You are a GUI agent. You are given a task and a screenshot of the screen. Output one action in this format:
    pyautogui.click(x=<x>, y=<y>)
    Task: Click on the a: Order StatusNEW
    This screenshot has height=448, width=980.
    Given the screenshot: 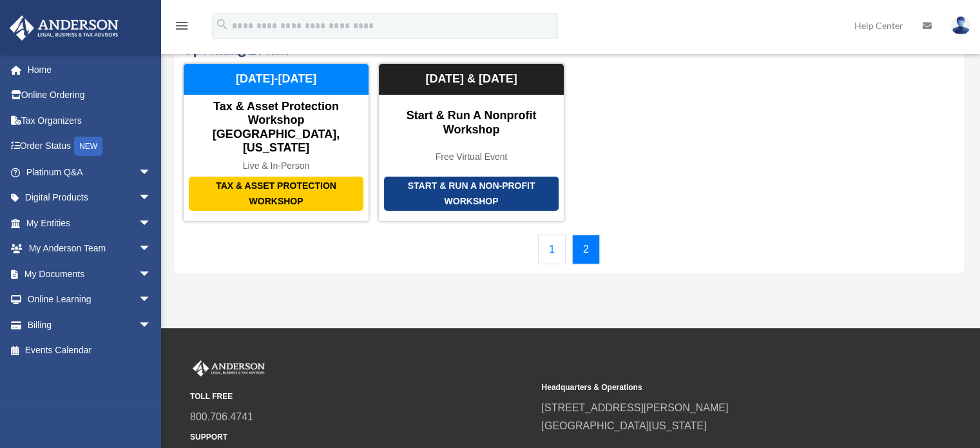 What is the action you would take?
    pyautogui.click(x=89, y=146)
    